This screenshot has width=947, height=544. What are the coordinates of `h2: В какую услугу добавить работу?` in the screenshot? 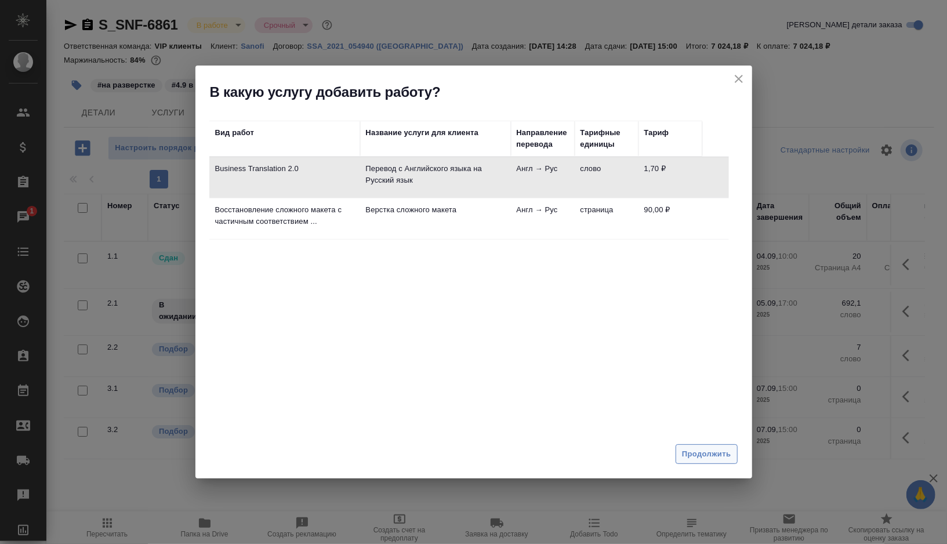 It's located at (481, 92).